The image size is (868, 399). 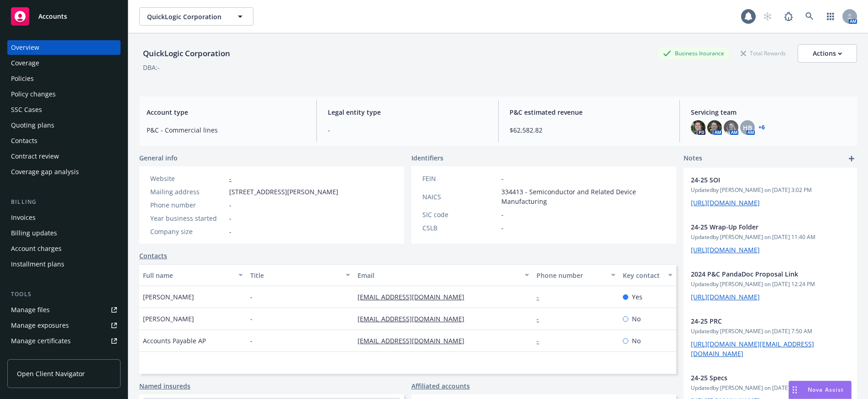 What do you see at coordinates (64, 110) in the screenshot?
I see `a: SSC Cases` at bounding box center [64, 110].